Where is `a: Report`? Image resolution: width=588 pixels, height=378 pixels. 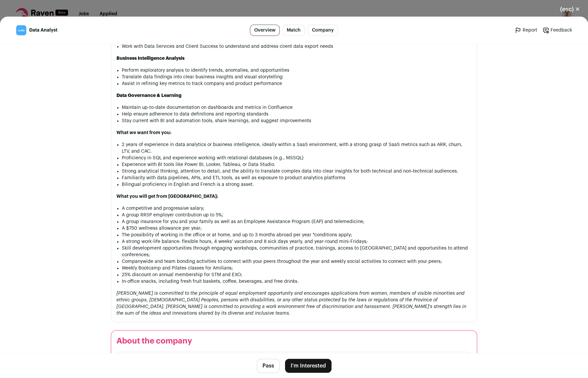
a: Report is located at coordinates (526, 30).